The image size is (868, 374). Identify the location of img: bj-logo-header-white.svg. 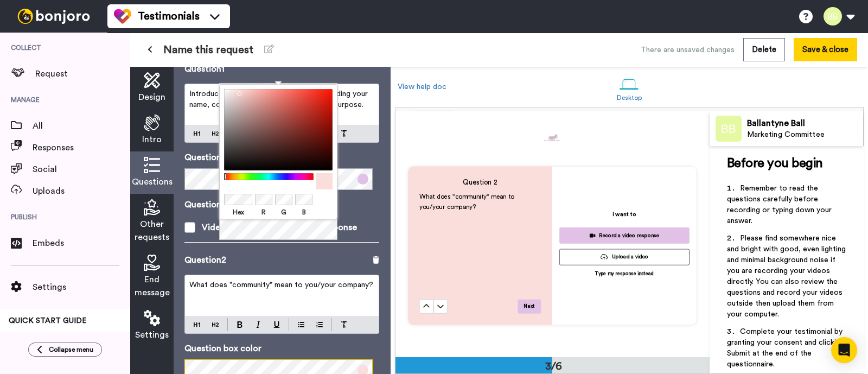
(54, 16).